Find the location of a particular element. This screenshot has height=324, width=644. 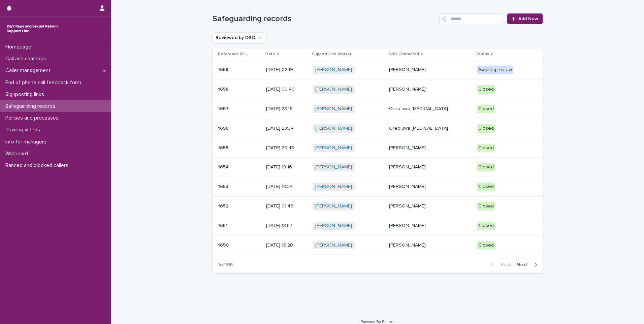

p: Training videos is located at coordinates (24, 129).